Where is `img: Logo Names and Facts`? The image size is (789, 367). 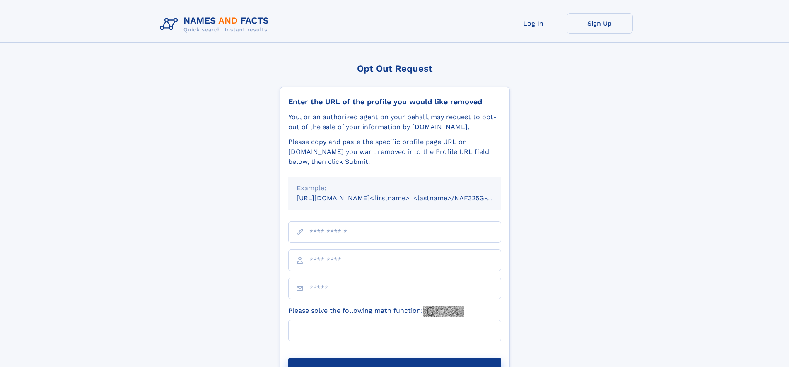
img: Logo Names and Facts is located at coordinates (216, 24).